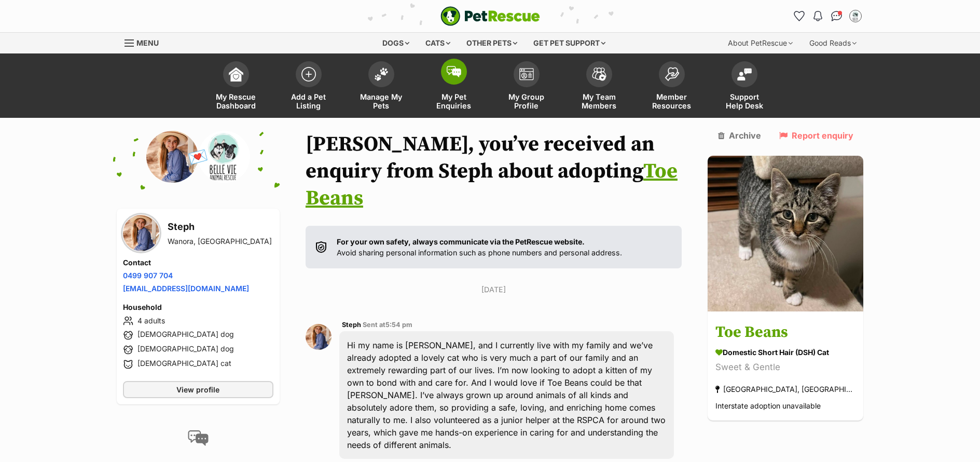  Describe the element at coordinates (786, 333) in the screenshot. I see `h3: Toe Beans` at that location.